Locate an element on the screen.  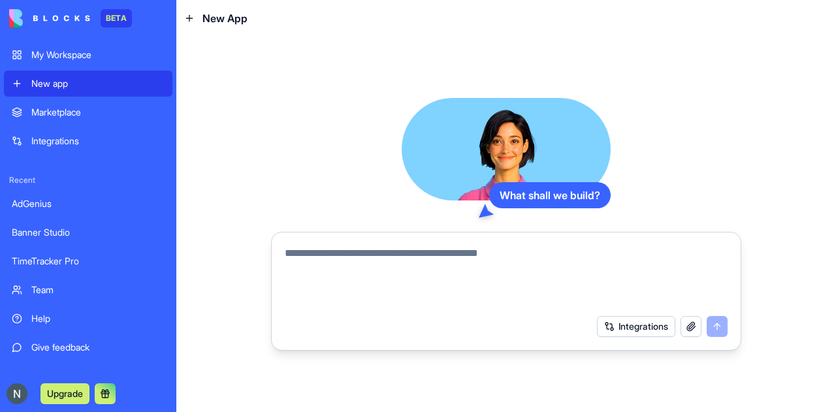
a: TimeTracker Pro is located at coordinates (88, 261).